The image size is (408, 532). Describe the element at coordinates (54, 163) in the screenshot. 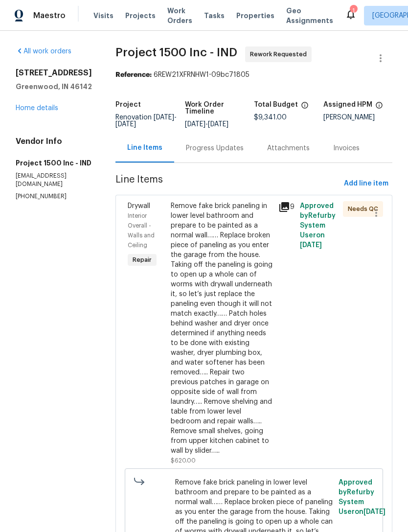

I see `h5: Project 1500 Inc - IND` at that location.